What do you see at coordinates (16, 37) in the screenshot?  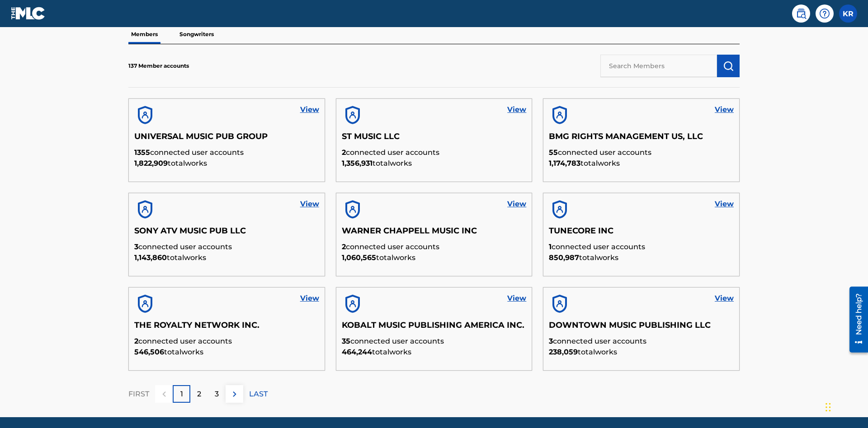 I see `div: Open Resource Center` at bounding box center [16, 37].